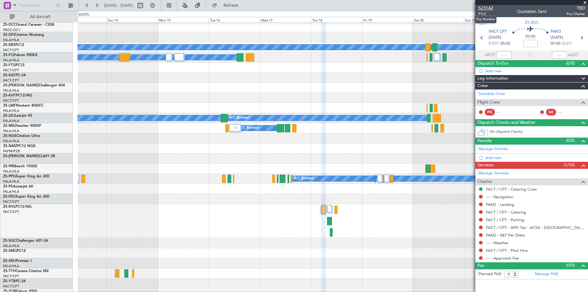 Image resolution: width=588 pixels, height=292 pixels. I want to click on div: PIC, so click(489, 112).